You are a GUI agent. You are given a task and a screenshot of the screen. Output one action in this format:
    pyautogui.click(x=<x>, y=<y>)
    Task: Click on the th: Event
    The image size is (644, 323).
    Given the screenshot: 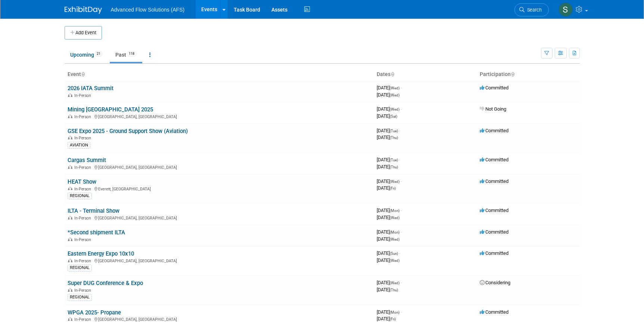 What is the action you would take?
    pyautogui.click(x=219, y=75)
    